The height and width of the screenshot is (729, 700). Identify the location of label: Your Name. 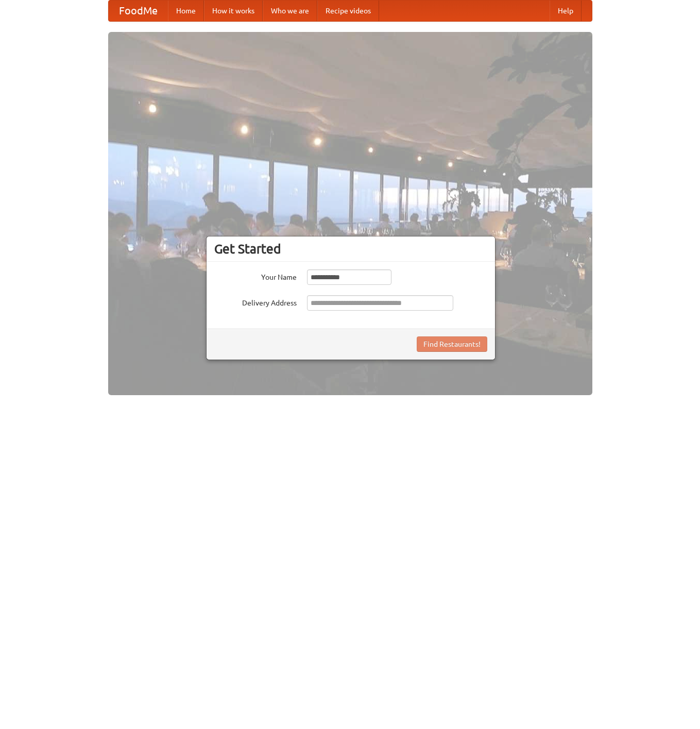
(256, 276).